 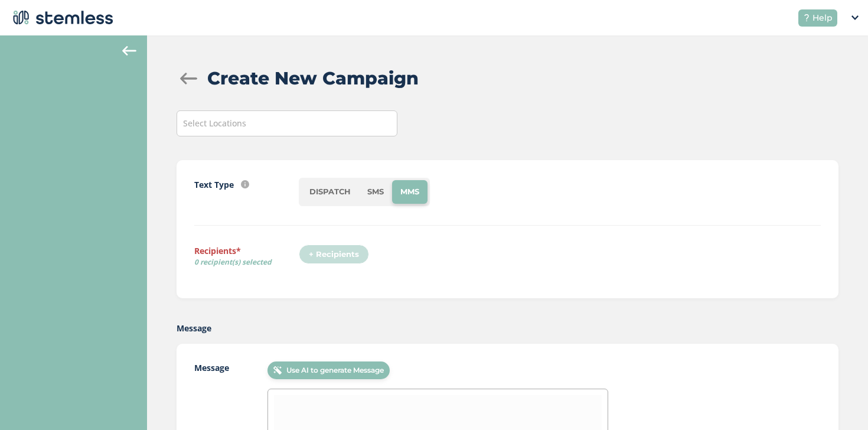 What do you see at coordinates (838, 401) in the screenshot?
I see `div: Chat Widget` at bounding box center [838, 401].